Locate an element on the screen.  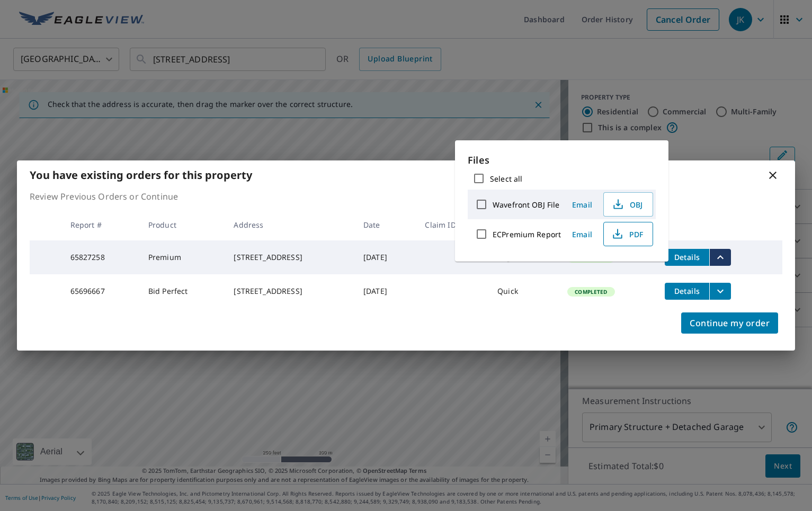
label: ECPremium Report is located at coordinates (527, 234).